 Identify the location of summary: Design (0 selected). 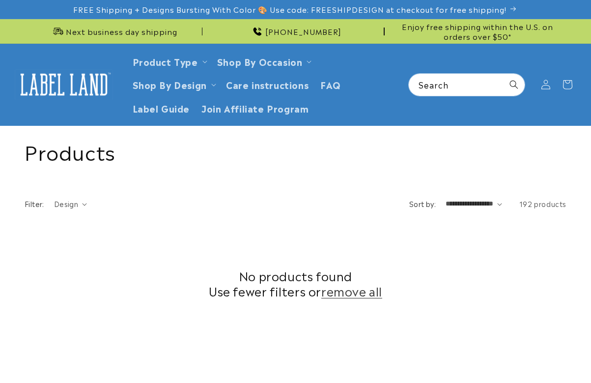
(70, 203).